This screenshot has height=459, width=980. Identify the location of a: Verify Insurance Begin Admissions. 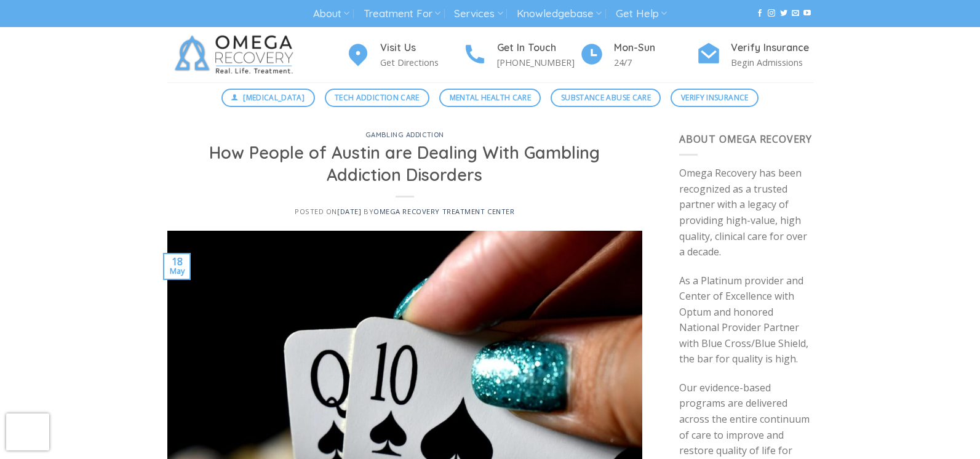
(755, 54).